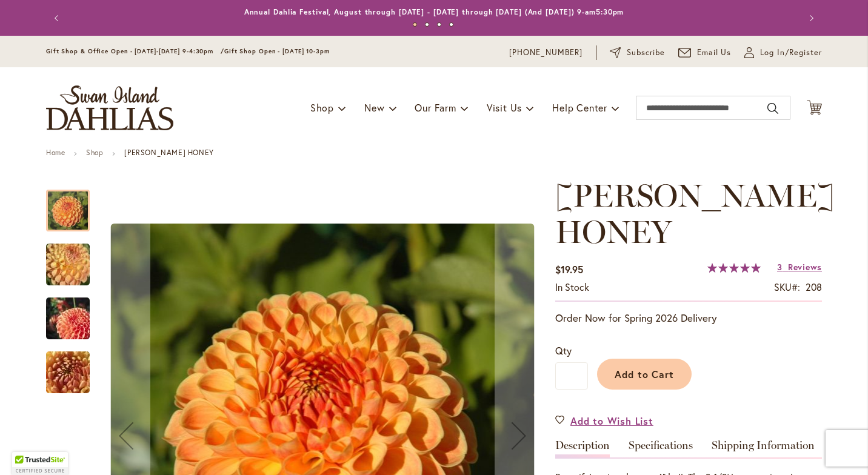 This screenshot has height=475, width=868. I want to click on span: Help Center, so click(579, 107).